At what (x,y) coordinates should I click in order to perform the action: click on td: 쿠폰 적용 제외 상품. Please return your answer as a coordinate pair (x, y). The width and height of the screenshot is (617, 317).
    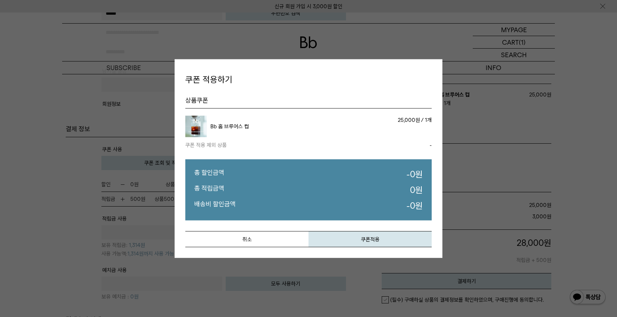
    Looking at the image, I should click on (284, 145).